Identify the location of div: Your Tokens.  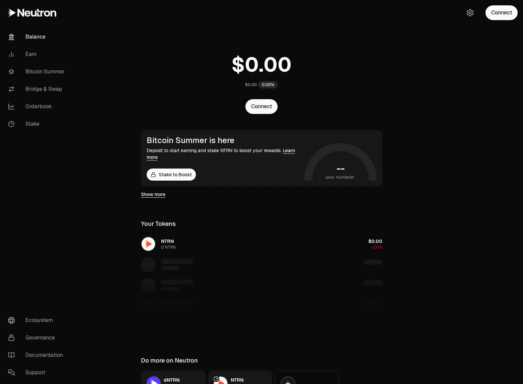
(158, 224).